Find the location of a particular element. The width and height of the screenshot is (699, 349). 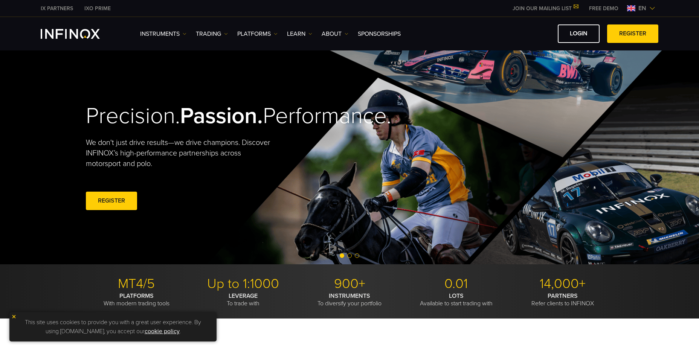

strong: LOTS is located at coordinates (456, 296).